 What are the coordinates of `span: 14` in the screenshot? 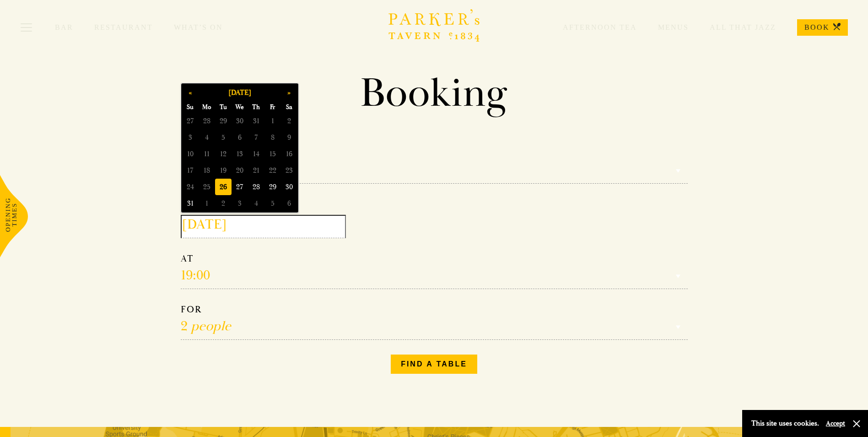 It's located at (256, 154).